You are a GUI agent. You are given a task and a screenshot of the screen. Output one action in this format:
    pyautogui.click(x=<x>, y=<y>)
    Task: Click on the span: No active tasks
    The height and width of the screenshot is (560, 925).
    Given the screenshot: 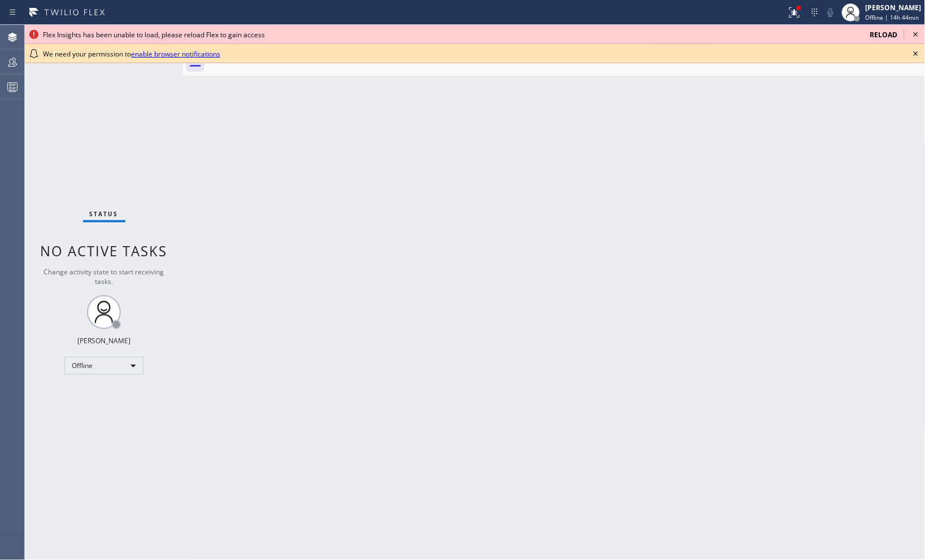 What is the action you would take?
    pyautogui.click(x=104, y=251)
    